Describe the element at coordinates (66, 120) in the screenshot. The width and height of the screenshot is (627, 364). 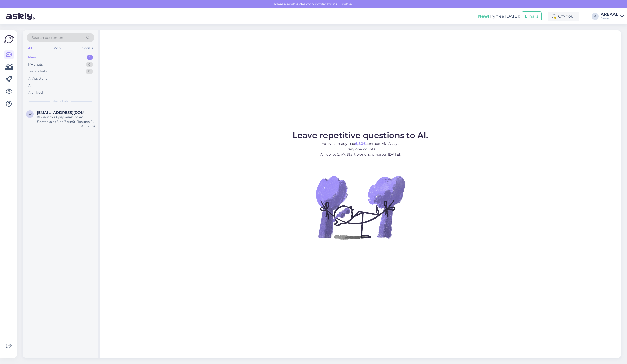
I see `div: Как долго я буду ждать заказ. Доставка от 3 до 7 дней. Прошло 8 дней. В чем проблема?` at that location.